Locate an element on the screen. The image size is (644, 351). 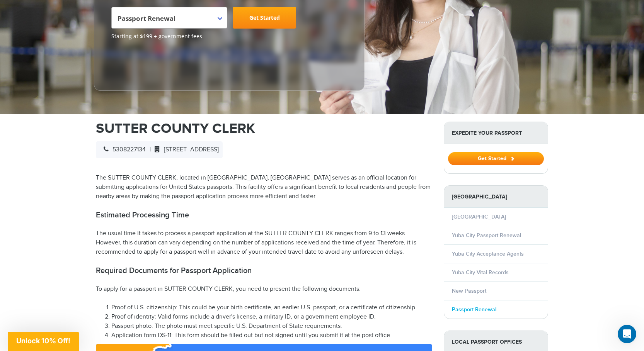
div: Unlock 10% Off! is located at coordinates (43, 342).